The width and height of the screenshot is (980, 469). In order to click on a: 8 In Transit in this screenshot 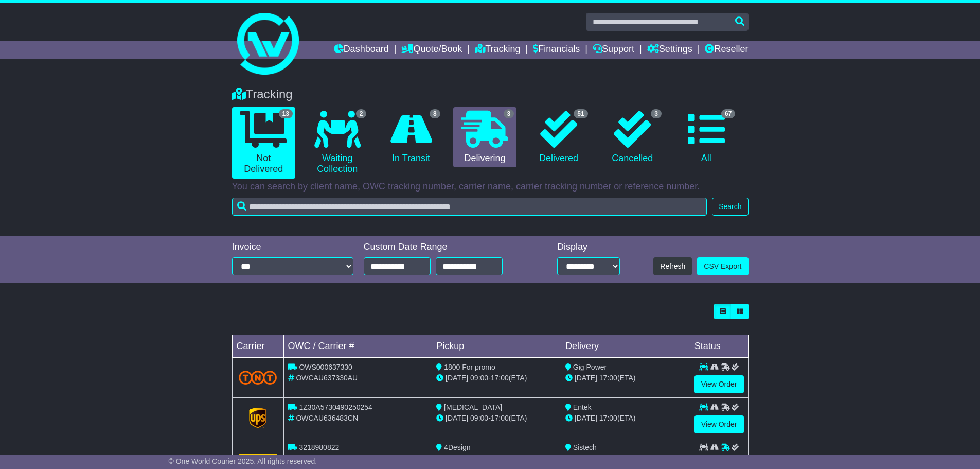, I will do `click(411, 138)`.